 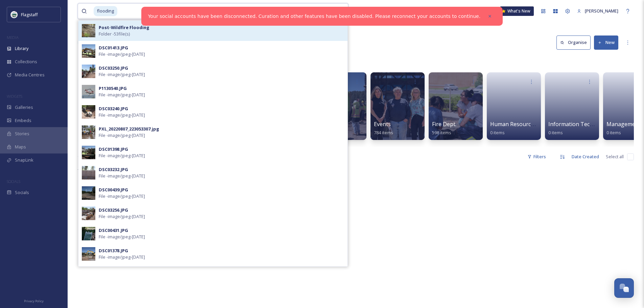 What do you see at coordinates (114, 34) in the screenshot?
I see `span: Folder - 53 file(s)` at bounding box center [114, 34].